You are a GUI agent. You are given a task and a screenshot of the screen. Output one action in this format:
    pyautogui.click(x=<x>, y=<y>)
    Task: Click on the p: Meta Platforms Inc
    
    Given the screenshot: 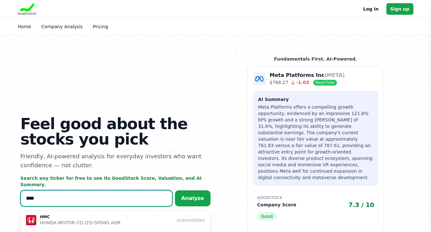 What is the action you would take?
    pyautogui.click(x=307, y=75)
    